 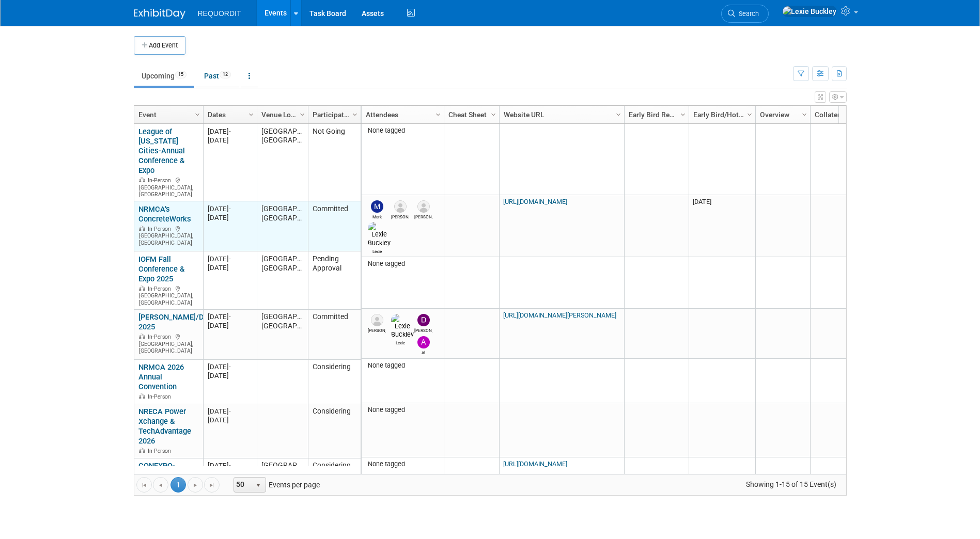 I want to click on img: Mark Buckley, so click(x=377, y=206).